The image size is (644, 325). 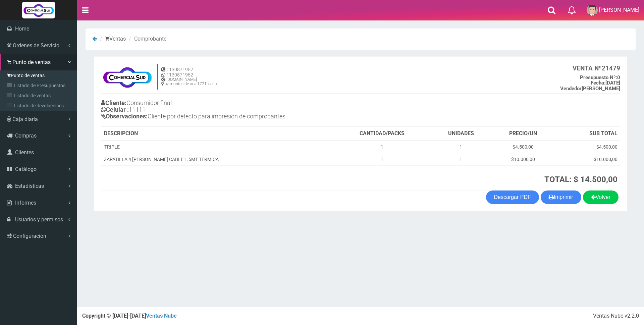 What do you see at coordinates (147, 39) in the screenshot?
I see `li: Comprobante` at bounding box center [147, 39].